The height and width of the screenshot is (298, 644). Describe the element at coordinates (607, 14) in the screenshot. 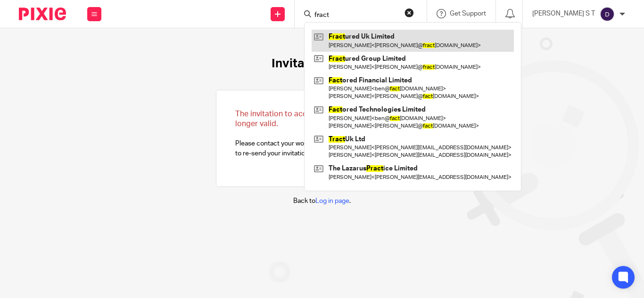

I see `img: svg%3E` at that location.